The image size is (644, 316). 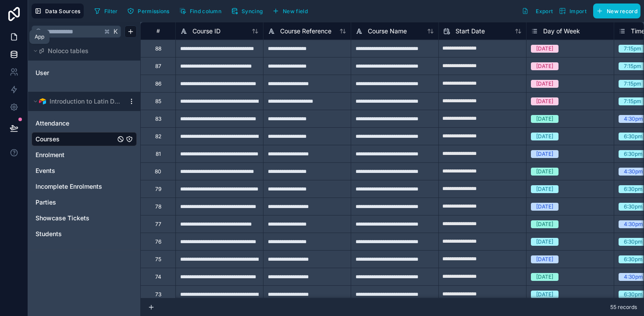 I want to click on span: Start Date, so click(x=470, y=31).